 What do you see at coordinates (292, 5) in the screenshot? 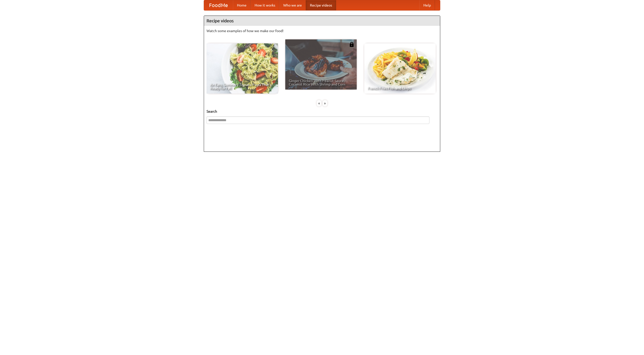
I see `a: Who we are` at bounding box center [292, 5].